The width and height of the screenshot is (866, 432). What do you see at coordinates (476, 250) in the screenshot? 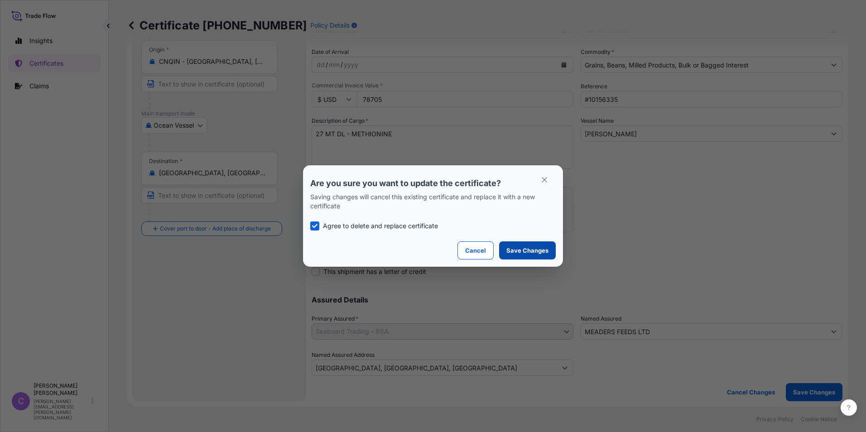
I see `button: Cancel` at bounding box center [476, 250].